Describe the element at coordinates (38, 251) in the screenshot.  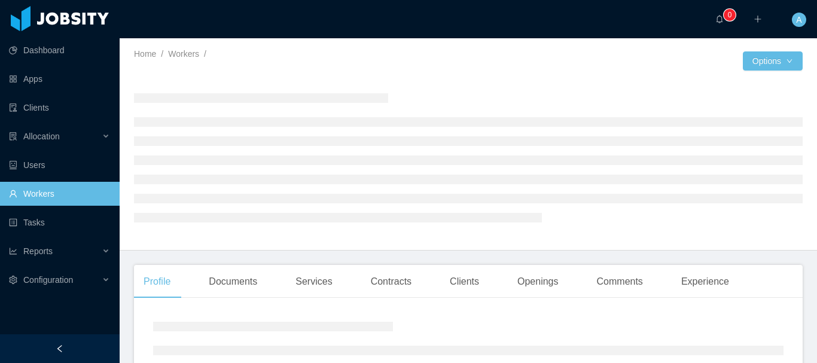
I see `span: Reports` at that location.